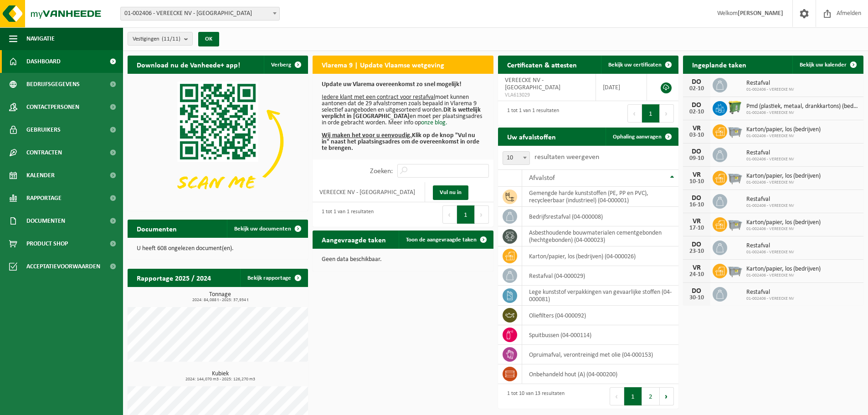 The image size is (868, 415). What do you see at coordinates (273, 278) in the screenshot?
I see `a: Bekijk rapportage` at bounding box center [273, 278].